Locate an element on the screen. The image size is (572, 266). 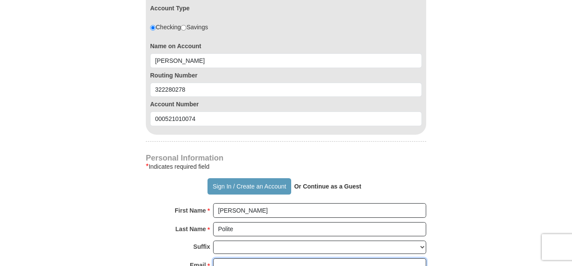
label: Account Type is located at coordinates (170, 8).